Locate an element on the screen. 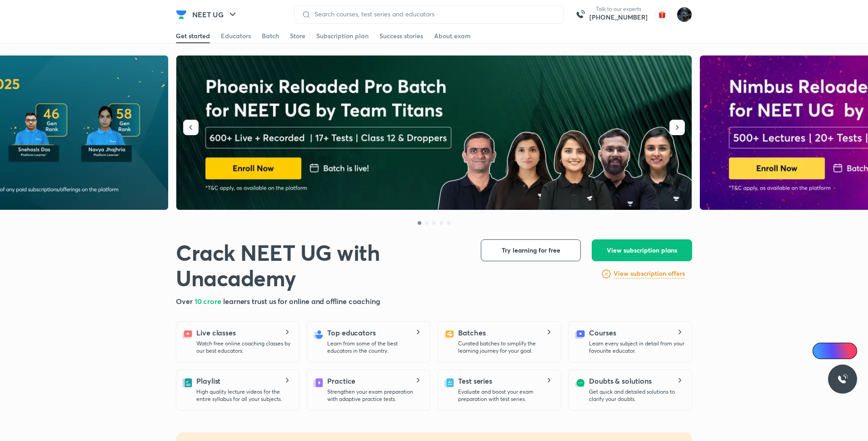 The width and height of the screenshot is (868, 441). span: Ai Doubts is located at coordinates (840, 351).